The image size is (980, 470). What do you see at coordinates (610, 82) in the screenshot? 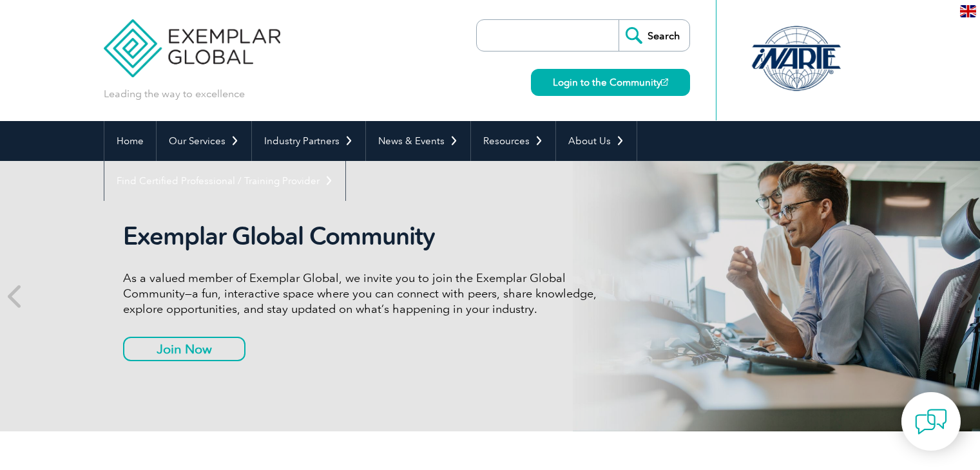
I see `a: Login to the Community` at bounding box center [610, 82].